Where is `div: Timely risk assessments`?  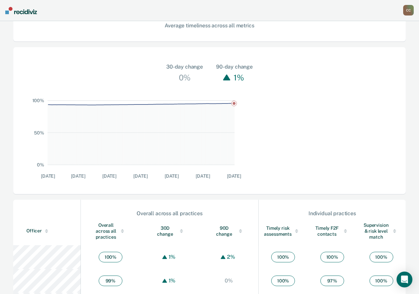 div: Timely risk assessments is located at coordinates (282, 231).